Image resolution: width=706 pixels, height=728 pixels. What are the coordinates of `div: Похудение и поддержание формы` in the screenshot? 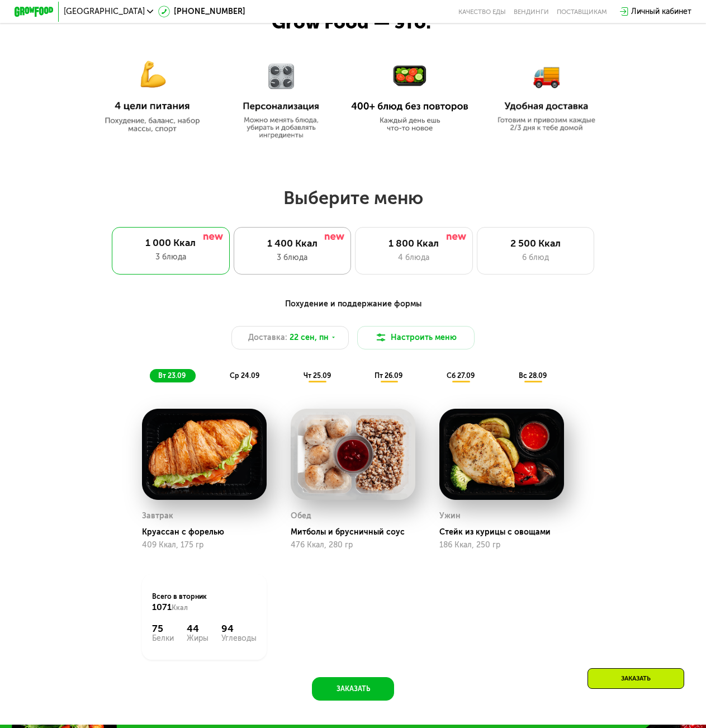 It's located at (353, 304).